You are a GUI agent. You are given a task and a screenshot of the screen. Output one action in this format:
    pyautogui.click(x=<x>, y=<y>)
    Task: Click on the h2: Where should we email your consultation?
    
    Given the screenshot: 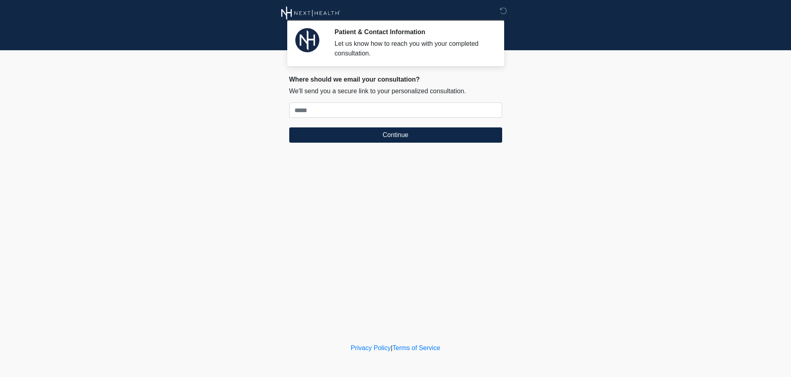 What is the action you would take?
    pyautogui.click(x=396, y=79)
    